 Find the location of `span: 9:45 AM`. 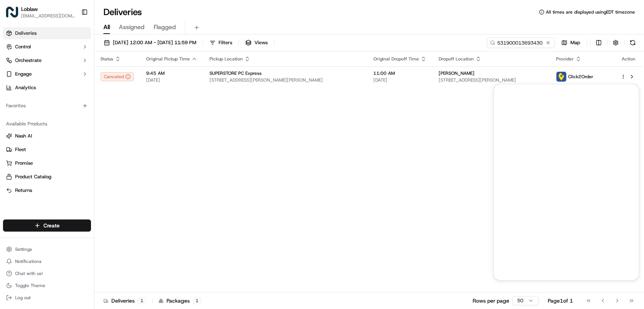

span: 9:45 AM is located at coordinates (171, 73).